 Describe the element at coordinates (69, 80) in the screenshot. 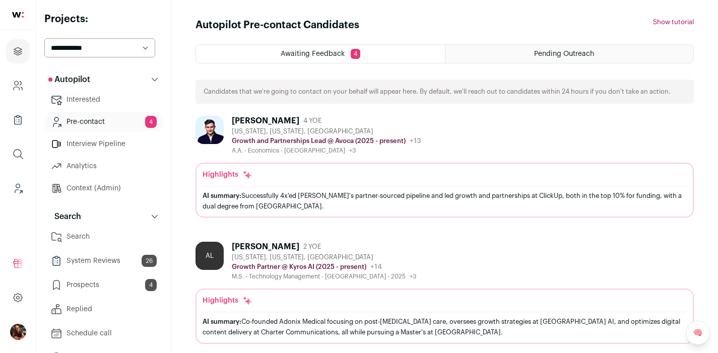

I see `p: Autopilot` at that location.